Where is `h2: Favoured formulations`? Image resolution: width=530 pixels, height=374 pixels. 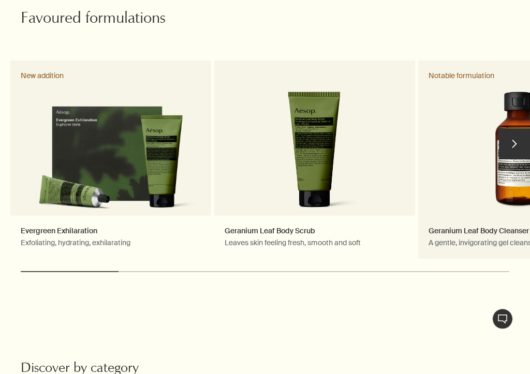
h2: Favoured formulations is located at coordinates (143, 20).